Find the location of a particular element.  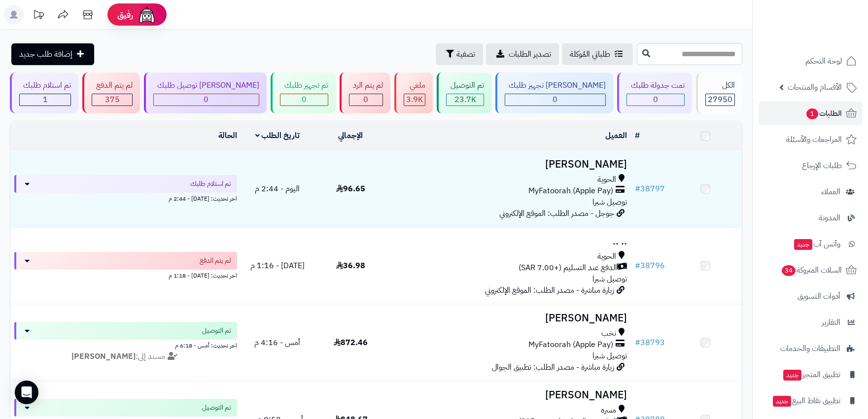

span: تصفية is located at coordinates (466, 54).